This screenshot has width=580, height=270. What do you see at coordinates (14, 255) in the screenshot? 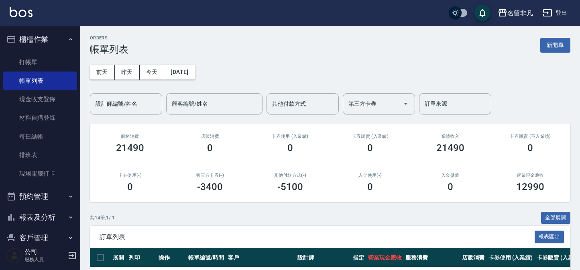
I see `img: Person` at bounding box center [14, 255].